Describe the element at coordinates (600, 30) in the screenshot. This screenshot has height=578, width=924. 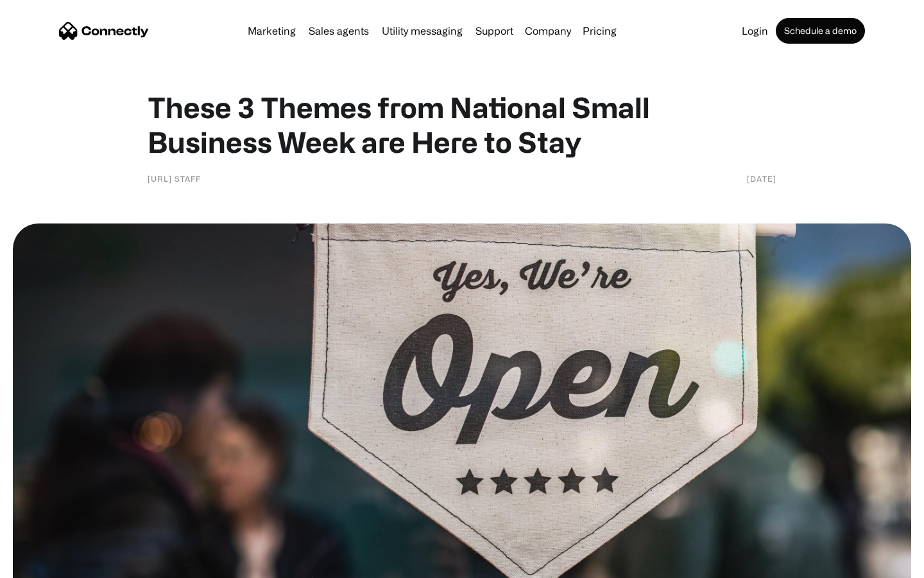
I see `a: Pricing` at that location.